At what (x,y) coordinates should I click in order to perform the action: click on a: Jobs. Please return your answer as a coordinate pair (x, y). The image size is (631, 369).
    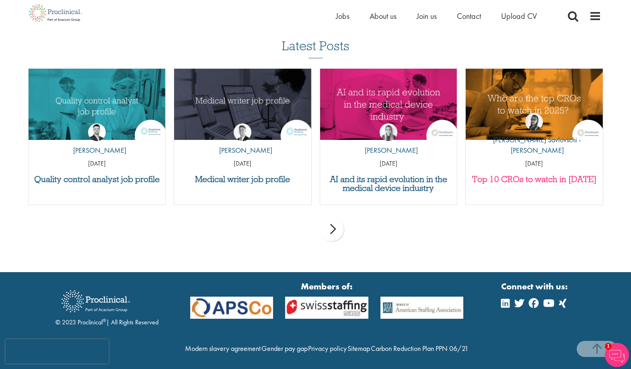
    Looking at the image, I should click on (343, 16).